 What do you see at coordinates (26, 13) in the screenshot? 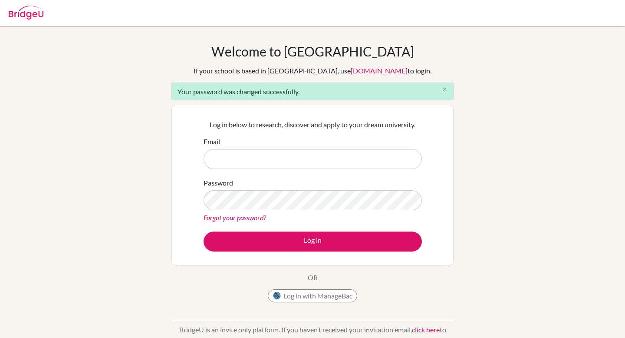
I see `img: Bridge-U` at bounding box center [26, 13].